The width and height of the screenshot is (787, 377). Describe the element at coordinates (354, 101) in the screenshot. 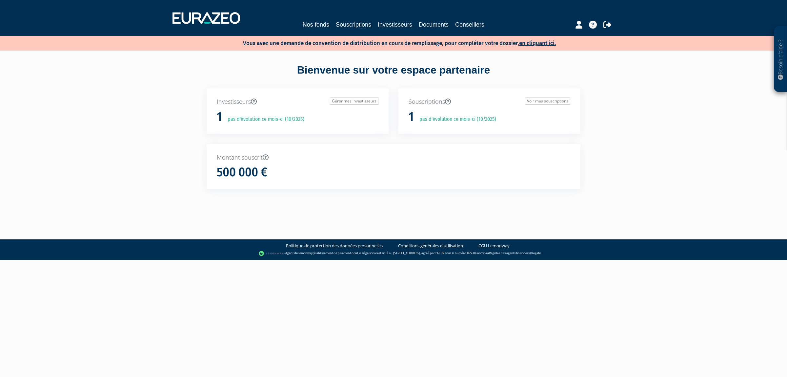

I see `a: Gérer mes investisseurs` at that location.